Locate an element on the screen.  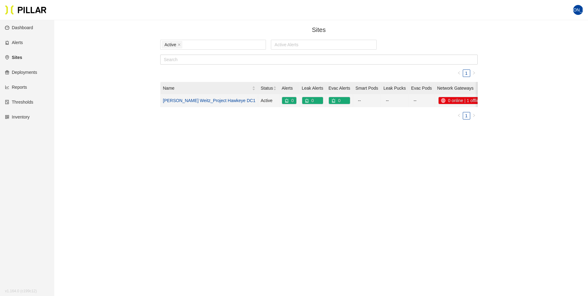
a: Pillar Technologies is located at coordinates (26, 10).